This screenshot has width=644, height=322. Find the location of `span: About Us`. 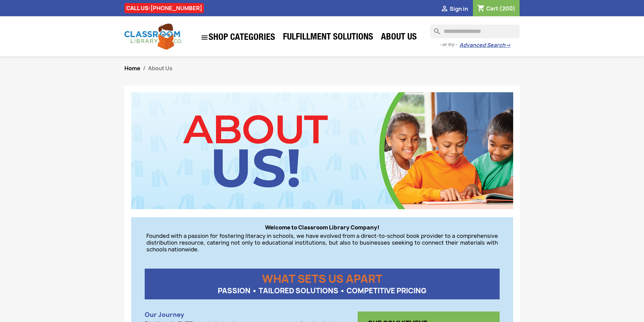

span: About Us is located at coordinates (160, 68).